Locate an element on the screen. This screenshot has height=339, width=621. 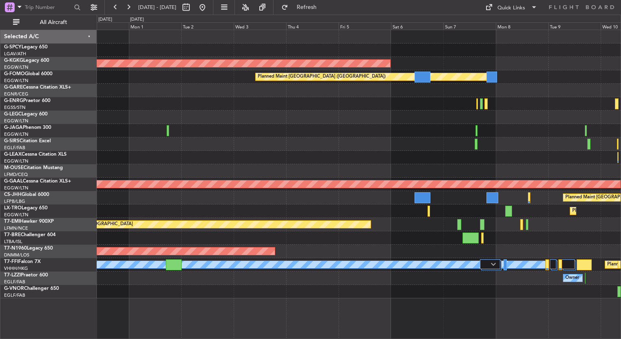
button: Refresh is located at coordinates (302, 7).